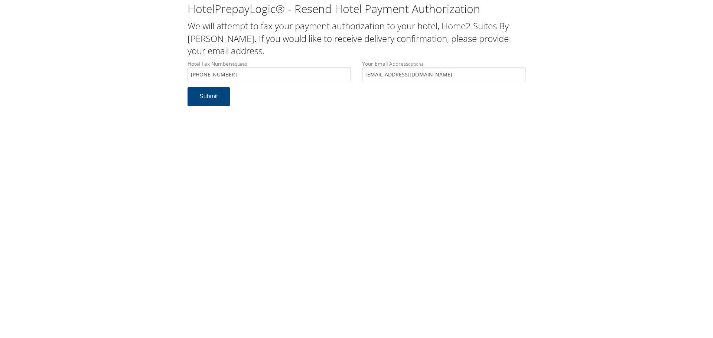 This screenshot has height=338, width=713. Describe the element at coordinates (269, 74) in the screenshot. I see `input: Hotel Fax Numberrequired` at that location.